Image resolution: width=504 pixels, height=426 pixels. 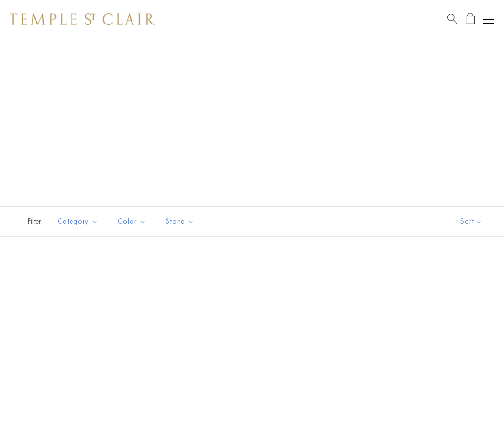 What do you see at coordinates (133, 221) in the screenshot?
I see `span: Color` at bounding box center [133, 221].